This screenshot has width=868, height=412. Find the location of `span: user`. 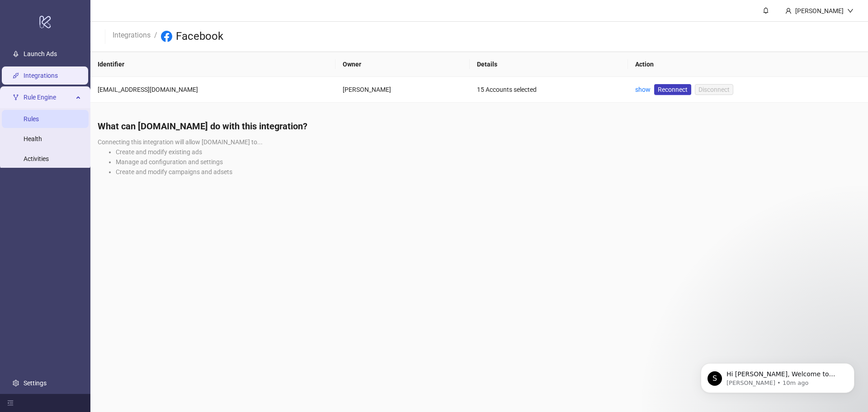

span: user is located at coordinates (789, 11).